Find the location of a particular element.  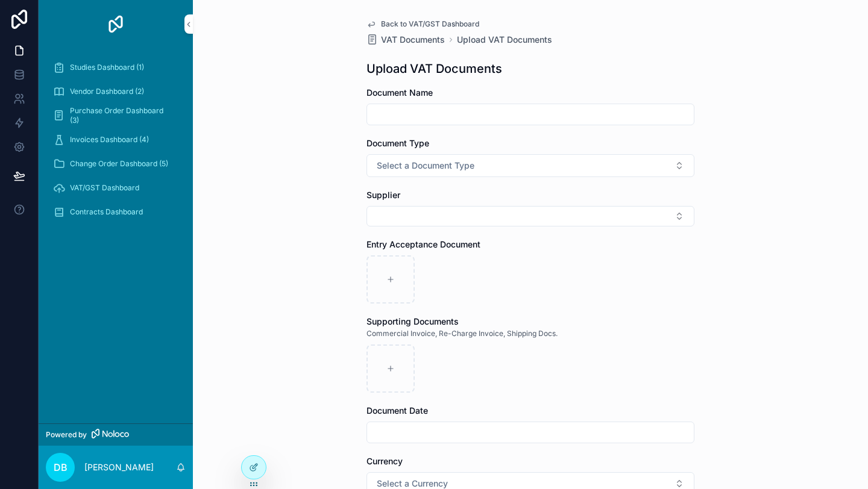

a: VAT Documents is located at coordinates (406, 40).